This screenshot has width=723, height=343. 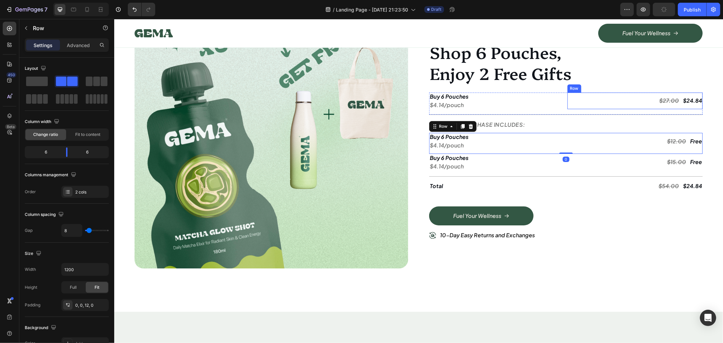 I want to click on p: Settings, so click(x=43, y=45).